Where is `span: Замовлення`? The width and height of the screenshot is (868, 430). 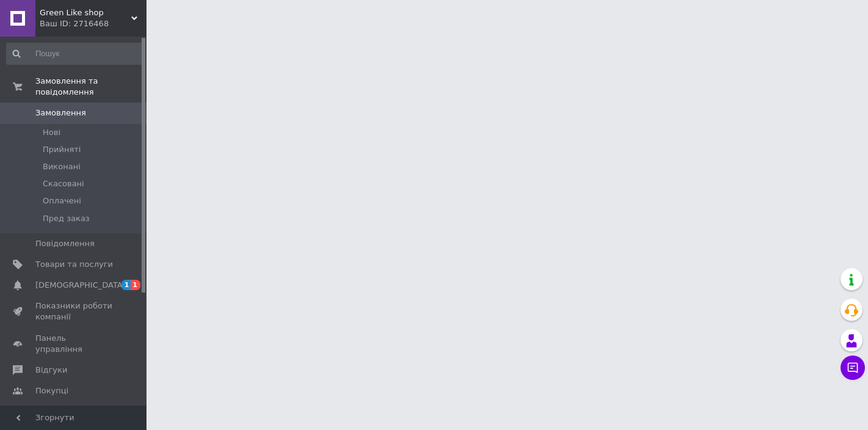
span: Замовлення is located at coordinates (60, 113).